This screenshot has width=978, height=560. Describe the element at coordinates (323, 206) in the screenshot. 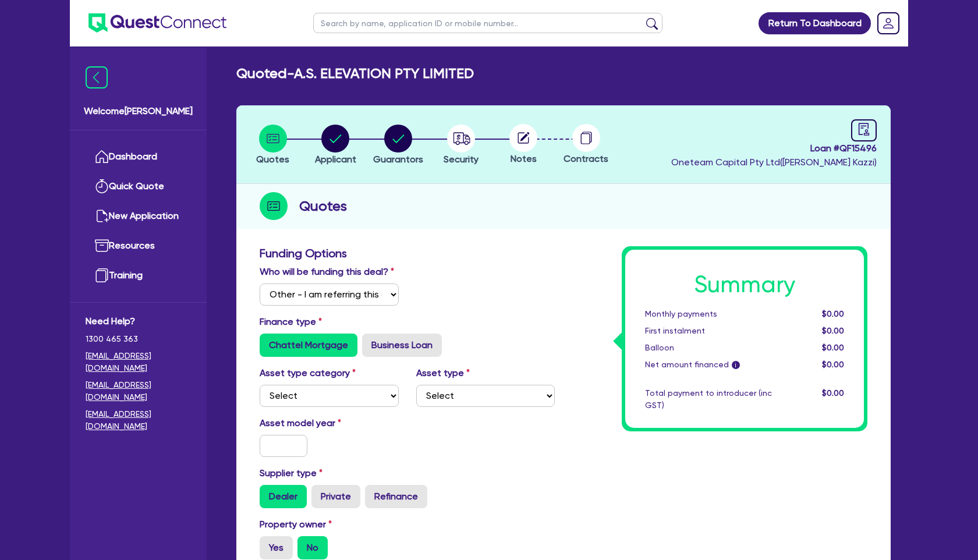

I see `h2: Quotes` at that location.